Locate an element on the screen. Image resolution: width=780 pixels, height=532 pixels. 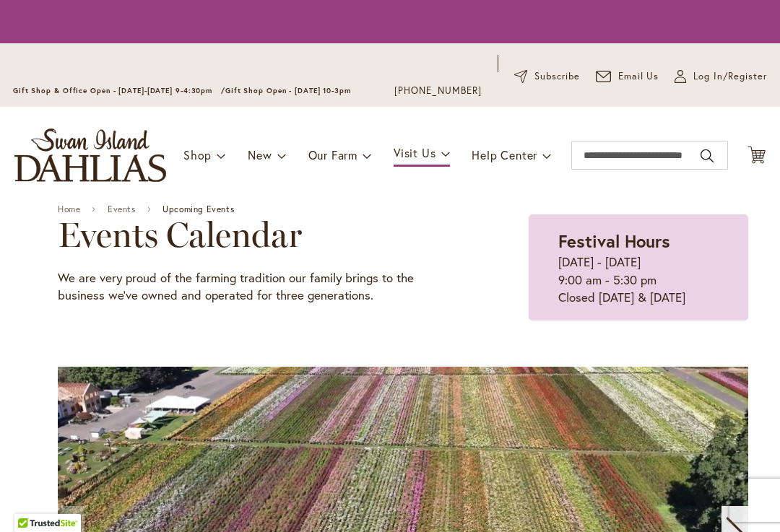
p: We are very proud of the farming tradition our family brings to the business we've owned and oper... is located at coordinates (257, 286).